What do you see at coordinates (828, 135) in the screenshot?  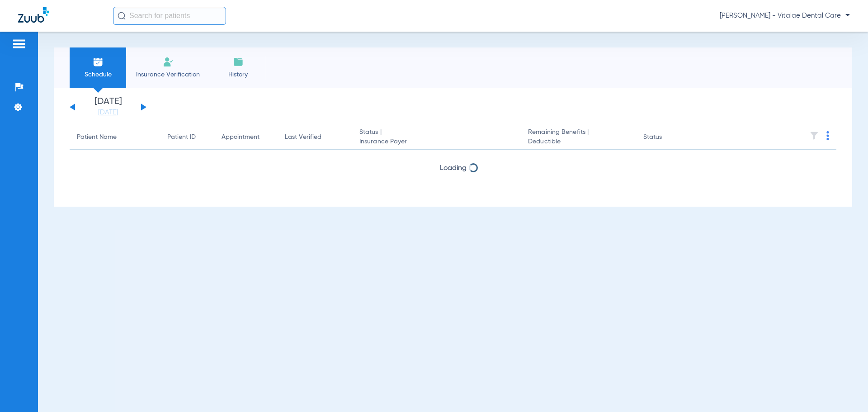 I see `img: group-dot-blue.svg` at bounding box center [828, 135].